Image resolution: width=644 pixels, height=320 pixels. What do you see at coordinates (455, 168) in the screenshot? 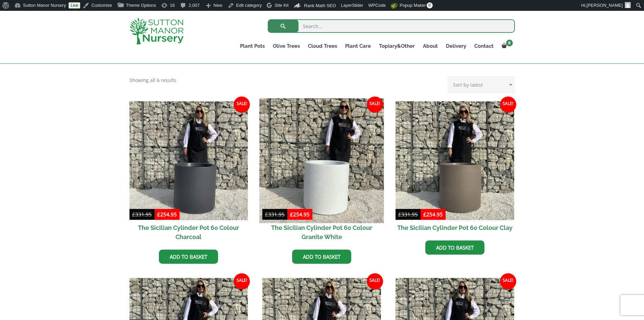
I see `a: Sale! The Sicilian Cylinder Pot 60 Colour Clay` at bounding box center [455, 168].